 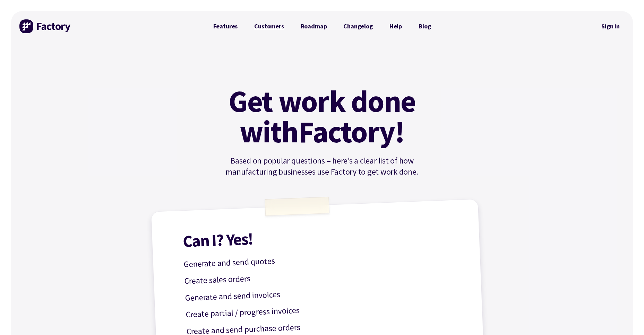 What do you see at coordinates (323, 293) in the screenshot?
I see `p: Generate and send invoices` at bounding box center [323, 293].